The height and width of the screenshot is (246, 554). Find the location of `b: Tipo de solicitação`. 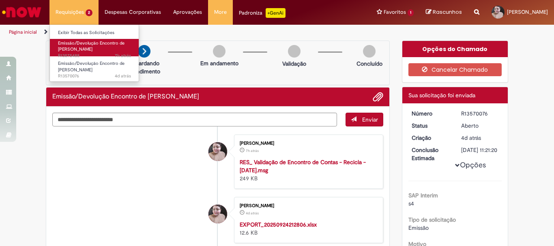

b: Tipo de solicitação is located at coordinates (432, 220).